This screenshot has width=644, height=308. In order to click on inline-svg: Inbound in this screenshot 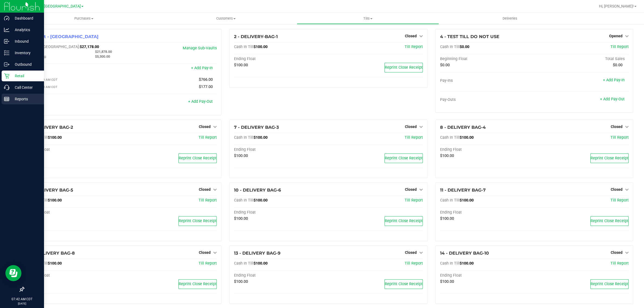, I will do `click(6, 41)`.